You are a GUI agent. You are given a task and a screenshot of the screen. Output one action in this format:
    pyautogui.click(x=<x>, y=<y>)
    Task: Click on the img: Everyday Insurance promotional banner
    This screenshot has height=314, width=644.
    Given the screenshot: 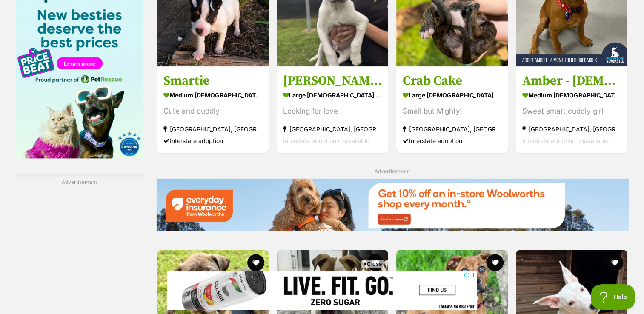 What is the action you would take?
    pyautogui.click(x=393, y=204)
    